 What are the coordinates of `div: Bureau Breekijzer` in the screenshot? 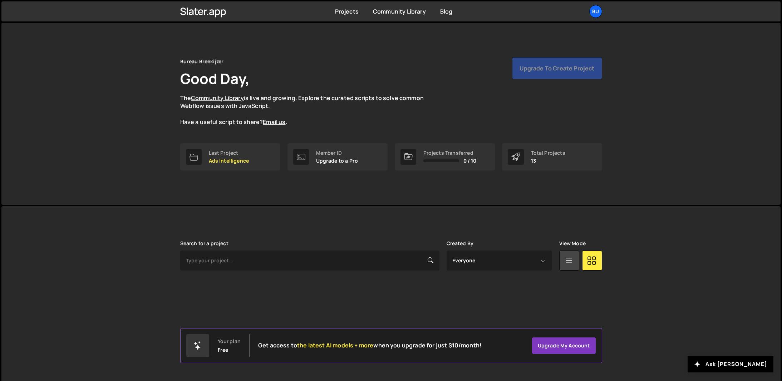 It's located at (202, 62).